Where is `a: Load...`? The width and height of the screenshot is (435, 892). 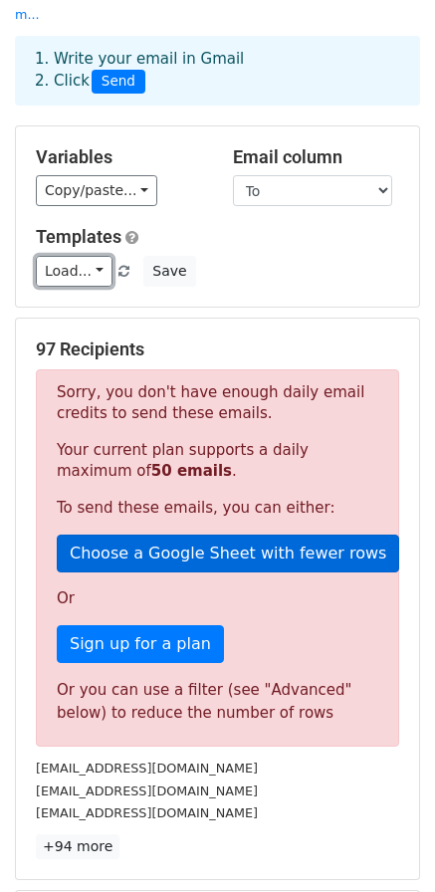 a: Load... is located at coordinates (74, 271).